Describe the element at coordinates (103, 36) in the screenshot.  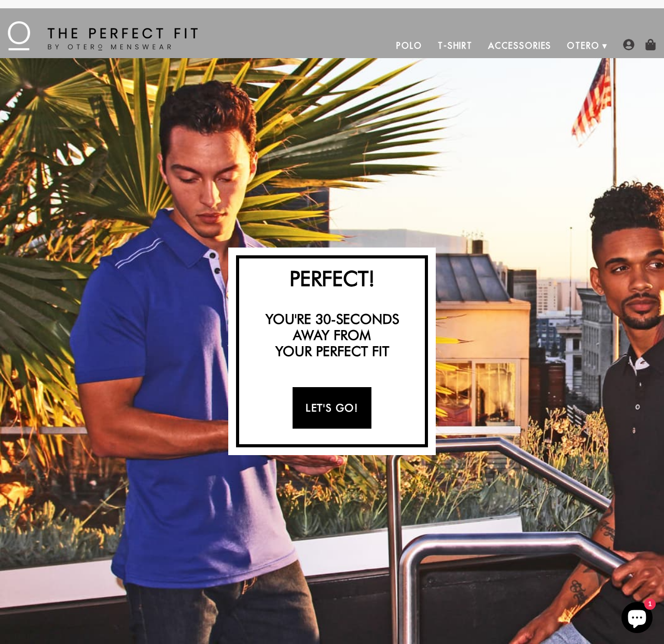
I see `img: The Perfect Fit - by Otero Menswear - Logo` at that location.